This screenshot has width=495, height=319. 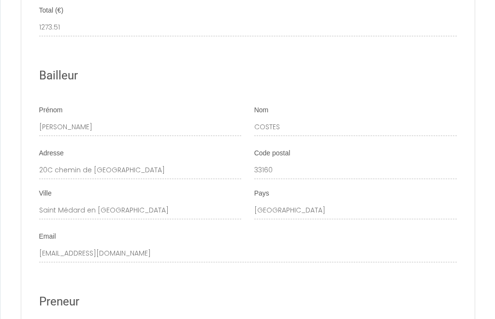 I want to click on label: Adresse, so click(x=51, y=153).